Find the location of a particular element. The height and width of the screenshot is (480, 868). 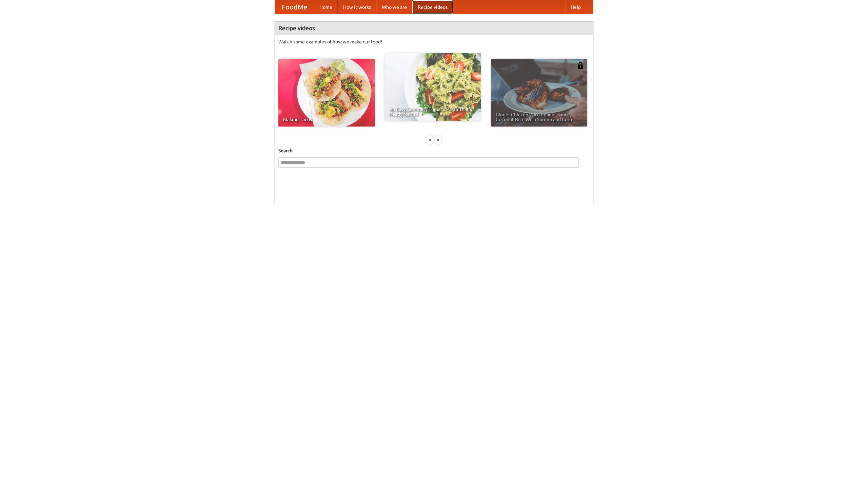

h5: Search is located at coordinates (434, 151).